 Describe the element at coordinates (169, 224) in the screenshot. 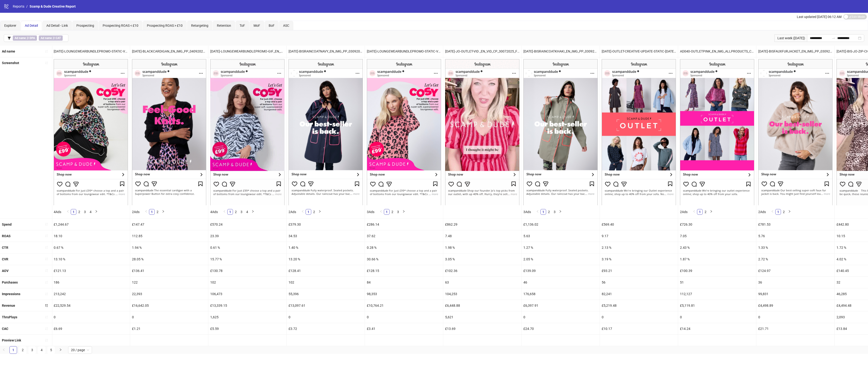

I see `div: £147.47` at that location.